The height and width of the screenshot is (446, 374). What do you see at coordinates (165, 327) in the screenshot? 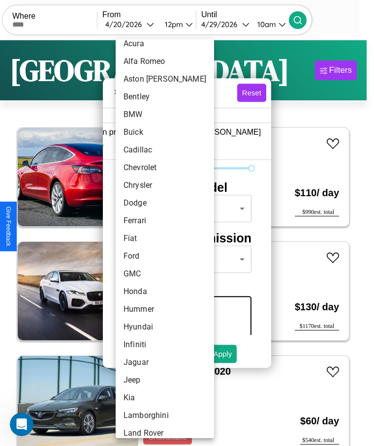
I see `li: Hyundai` at bounding box center [165, 327].